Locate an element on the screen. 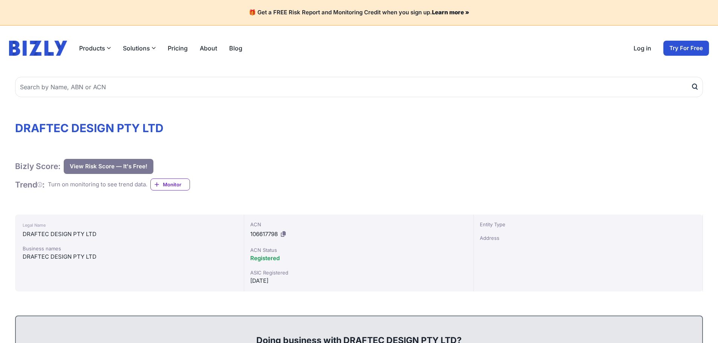 The image size is (718, 343). span: 106617798 is located at coordinates (264, 234).